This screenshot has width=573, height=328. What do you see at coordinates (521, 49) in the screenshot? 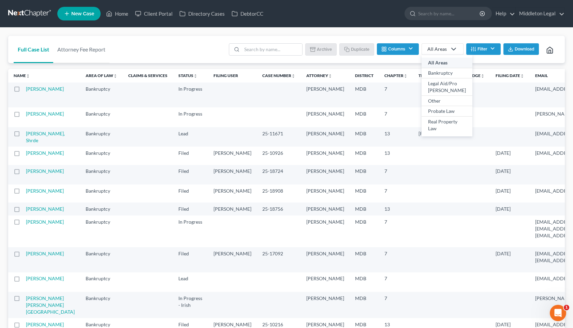
I see `button: Download` at bounding box center [521, 49].